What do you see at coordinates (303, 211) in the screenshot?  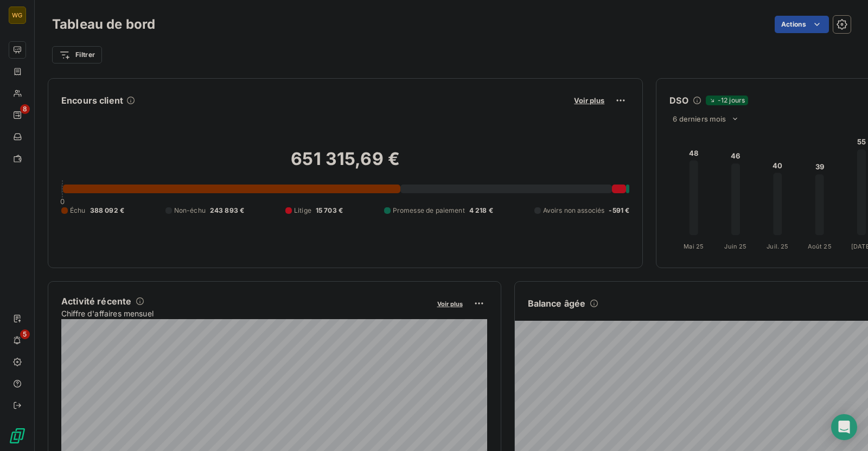 I see `span: Litige` at bounding box center [303, 211].